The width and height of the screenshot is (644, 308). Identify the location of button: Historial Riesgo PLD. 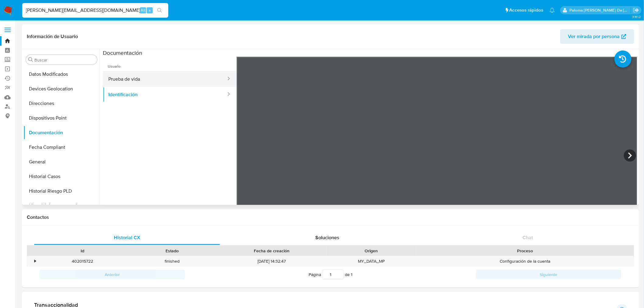
(61, 191).